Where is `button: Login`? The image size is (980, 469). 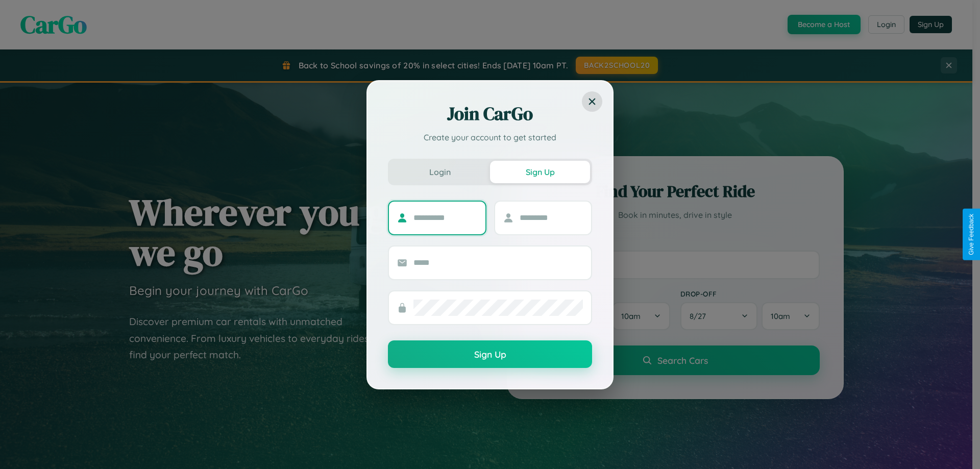 button: Login is located at coordinates (440, 172).